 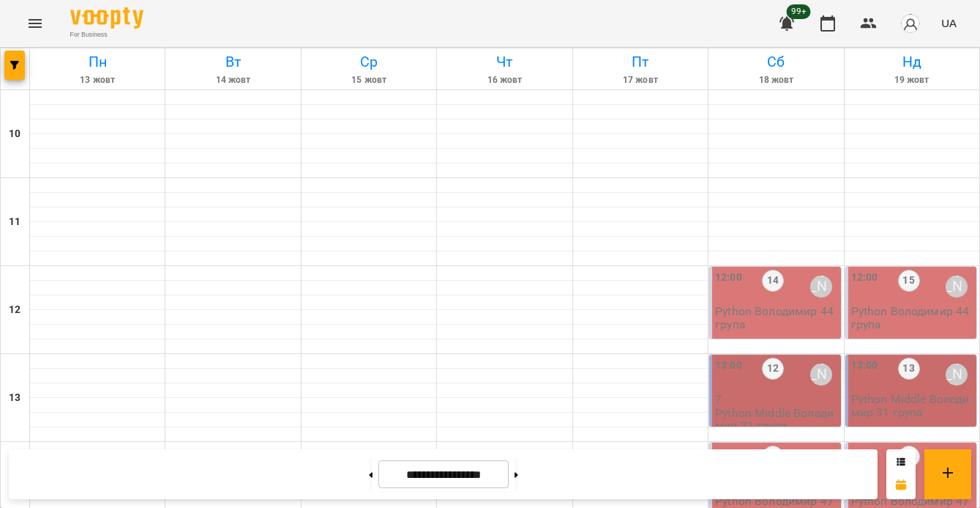 What do you see at coordinates (505, 61) in the screenshot?
I see `h6: Чт` at bounding box center [505, 61].